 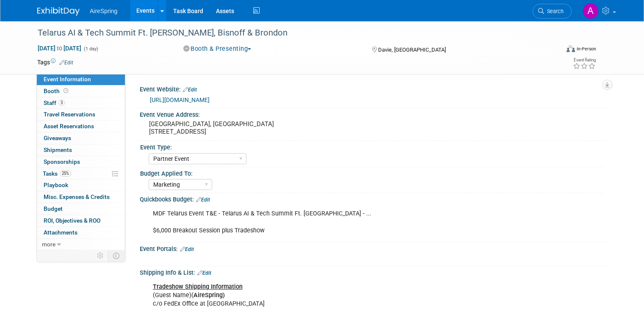 What do you see at coordinates (81, 138) in the screenshot?
I see `a: Giveaways` at bounding box center [81, 138].